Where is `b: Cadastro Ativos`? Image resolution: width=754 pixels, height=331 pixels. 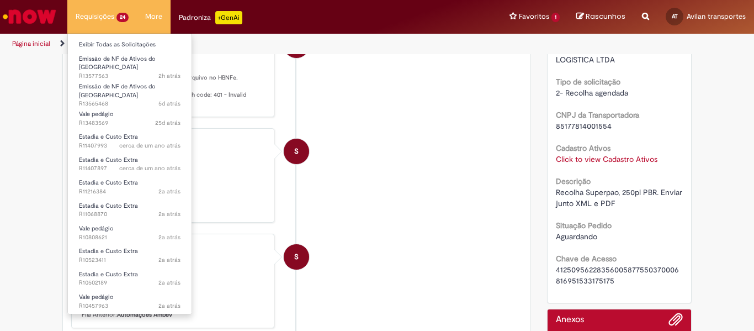
b: Cadastro Ativos is located at coordinates (583, 148).